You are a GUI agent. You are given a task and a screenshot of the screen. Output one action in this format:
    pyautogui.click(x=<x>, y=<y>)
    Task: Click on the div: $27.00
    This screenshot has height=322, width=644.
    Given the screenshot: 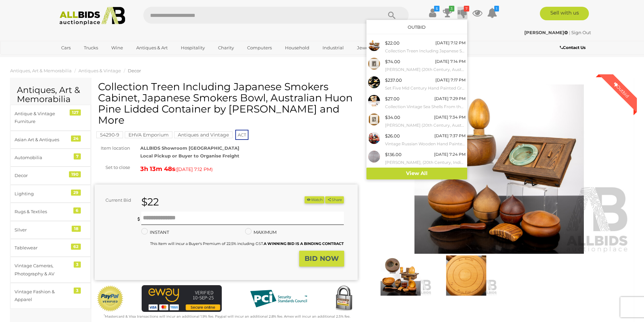 What is the action you would take?
    pyautogui.click(x=392, y=99)
    